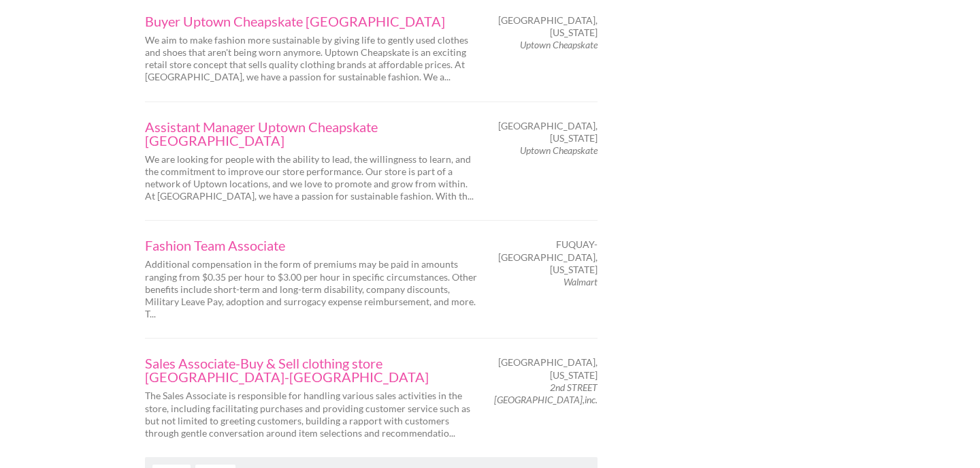 The width and height of the screenshot is (980, 468). I want to click on a: Fashion Team Associate, so click(311, 245).